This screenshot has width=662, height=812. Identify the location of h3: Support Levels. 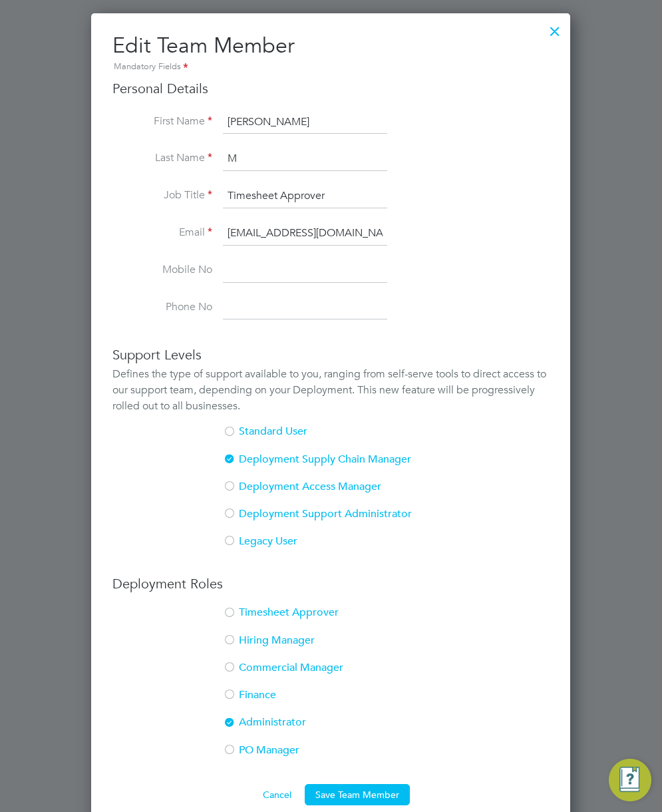
(331, 355).